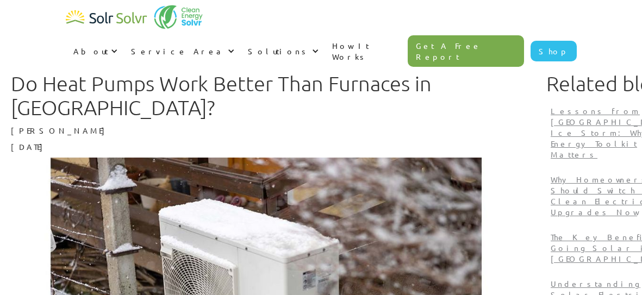 This screenshot has height=295, width=642. Describe the element at coordinates (466, 51) in the screenshot. I see `a: Get A Free Report` at that location.